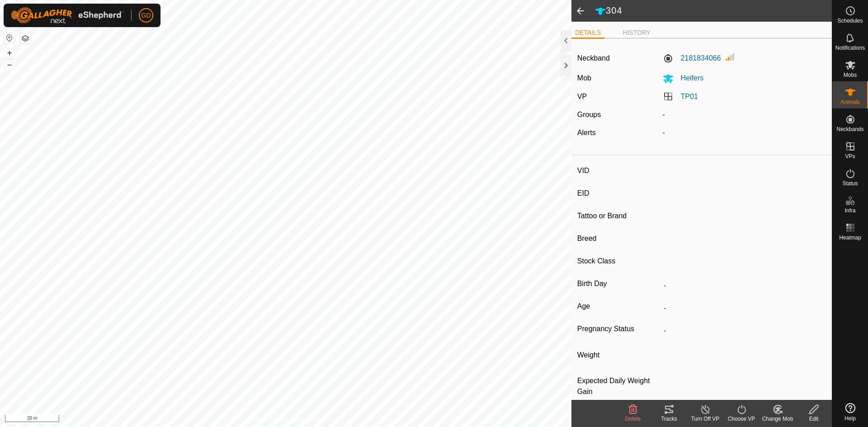 This screenshot has width=868, height=427. What do you see at coordinates (618, 355) in the screenshot?
I see `label: Weight` at bounding box center [618, 355].